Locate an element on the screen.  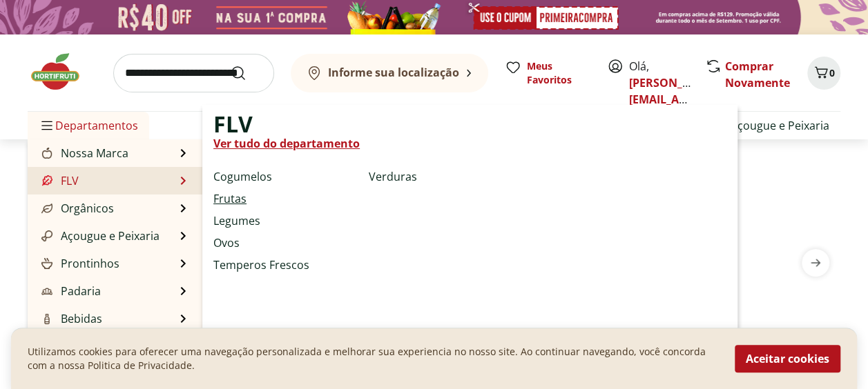
a: PadariaPadaria is located at coordinates (69, 291).